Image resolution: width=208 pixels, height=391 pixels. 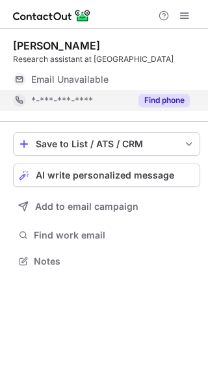 What do you see at coordinates (107, 261) in the screenshot?
I see `button: Notes` at bounding box center [107, 261].